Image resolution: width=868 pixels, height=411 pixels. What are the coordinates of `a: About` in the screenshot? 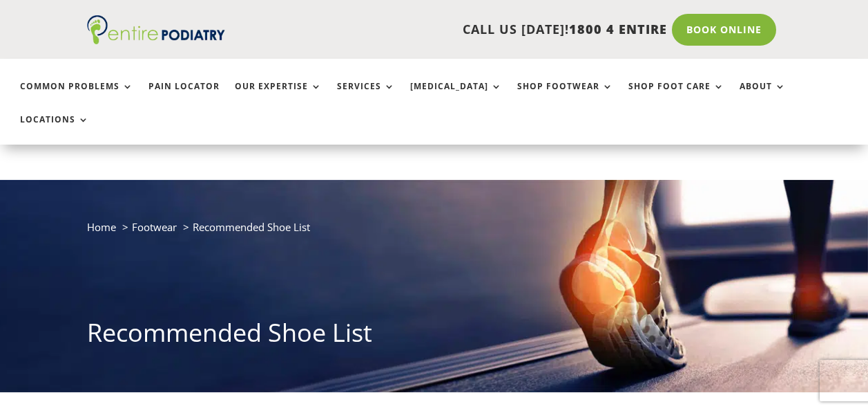 It's located at (762, 96).